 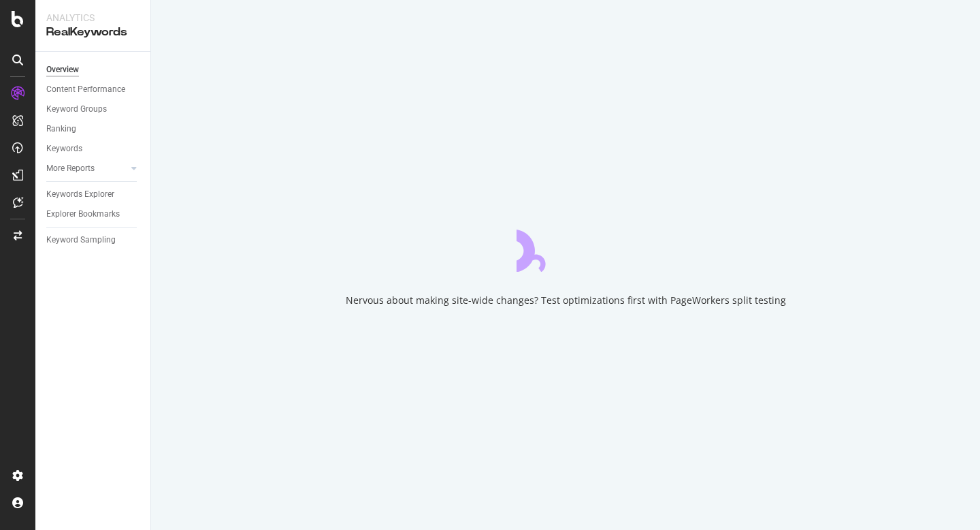 What do you see at coordinates (70, 168) in the screenshot?
I see `div: More Reports` at bounding box center [70, 168].